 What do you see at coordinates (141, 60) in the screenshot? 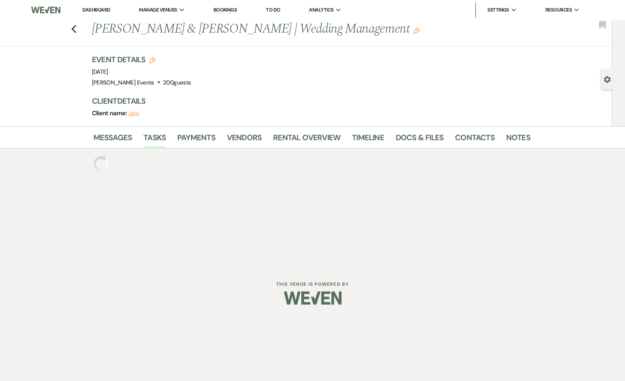
I see `h3: Event Details` at bounding box center [141, 60].